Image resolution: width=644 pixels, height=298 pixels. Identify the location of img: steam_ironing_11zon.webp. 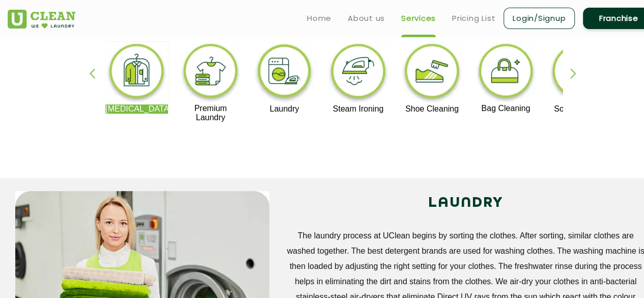
(358, 73).